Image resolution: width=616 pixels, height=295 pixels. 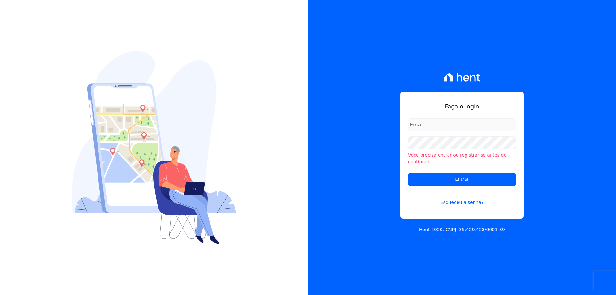 I want to click on img: Login, so click(x=154, y=147).